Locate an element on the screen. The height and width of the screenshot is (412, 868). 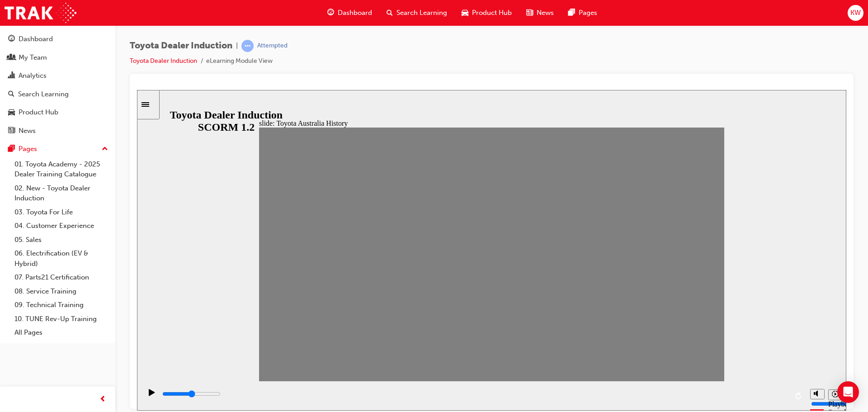
a: 07. Parts21 Certification is located at coordinates (61, 277).